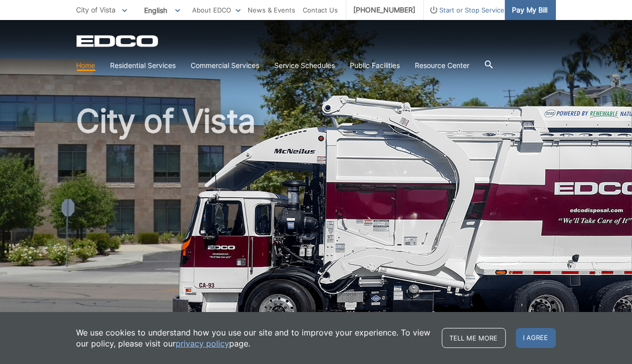 The width and height of the screenshot is (632, 364). What do you see at coordinates (202, 343) in the screenshot?
I see `a: privacy policy` at bounding box center [202, 343].